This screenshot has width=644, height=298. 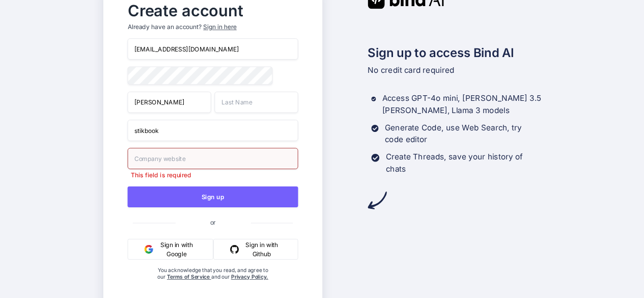 I want to click on span: or, so click(x=212, y=222).